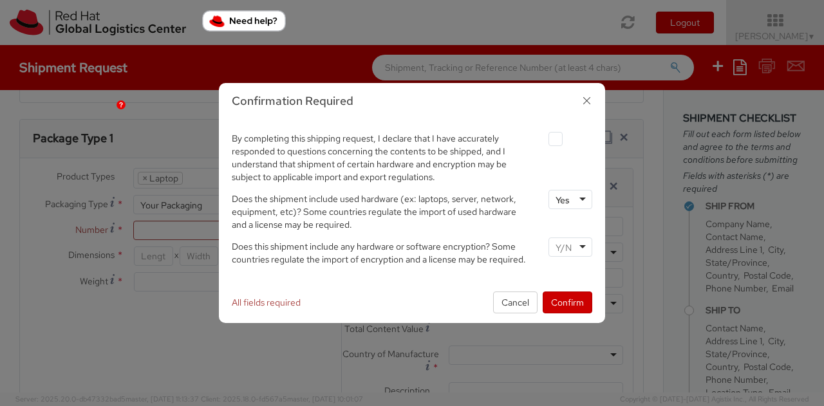  I want to click on button: Need help?, so click(244, 21).